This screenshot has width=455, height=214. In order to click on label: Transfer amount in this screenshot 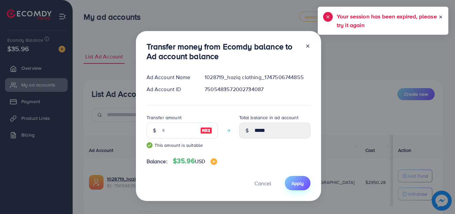, I will do `click(164, 117)`.